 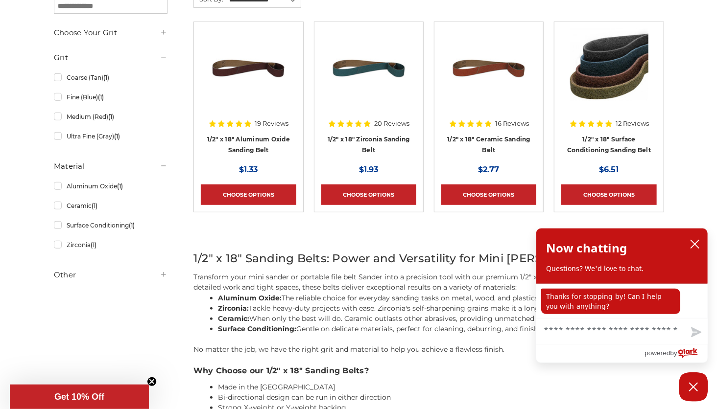 I want to click on a: Aluminum Oxide, so click(x=111, y=186).